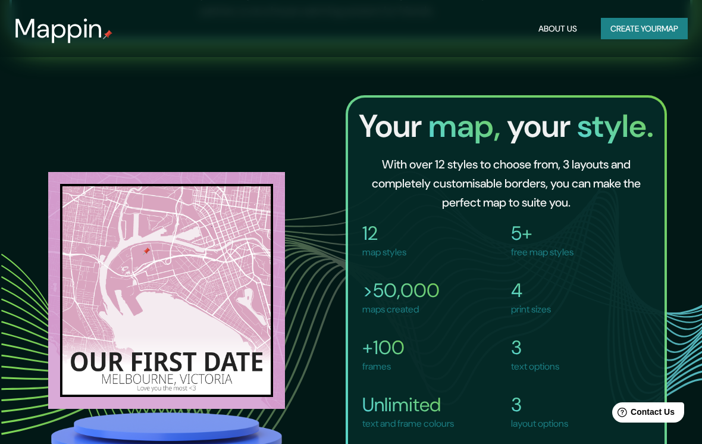 This screenshot has width=702, height=444. Describe the element at coordinates (58, 29) in the screenshot. I see `h3: Mappin` at that location.